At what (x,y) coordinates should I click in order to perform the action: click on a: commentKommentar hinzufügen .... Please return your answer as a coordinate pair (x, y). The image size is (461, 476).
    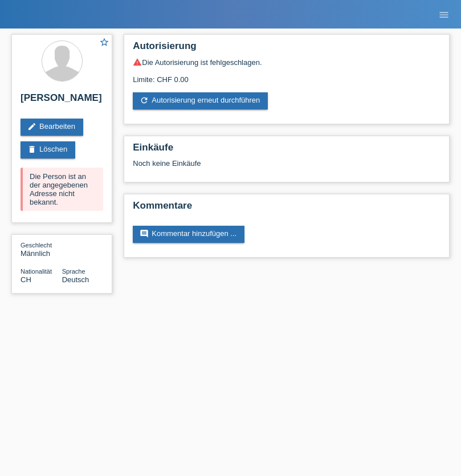
    Looking at the image, I should click on (189, 234).